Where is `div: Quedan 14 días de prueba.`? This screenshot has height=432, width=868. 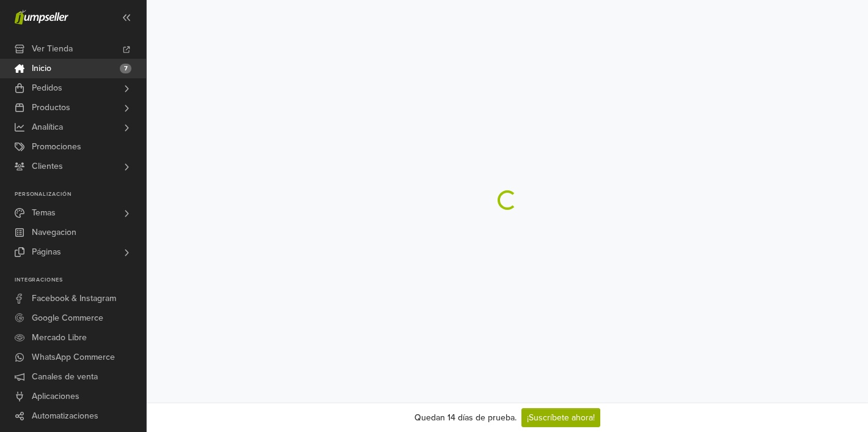
div: Quedan 14 días de prueba. is located at coordinates (465, 417).